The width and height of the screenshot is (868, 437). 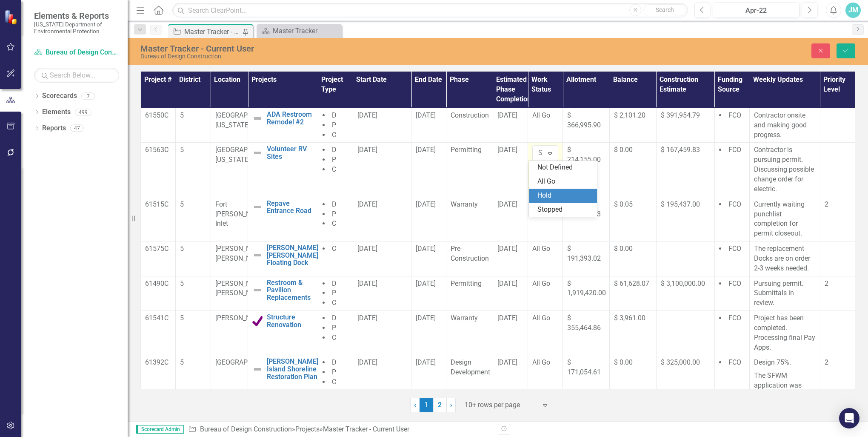 What do you see at coordinates (341, 56) in the screenshot?
I see `div: Bureau of Design Construction` at bounding box center [341, 56].